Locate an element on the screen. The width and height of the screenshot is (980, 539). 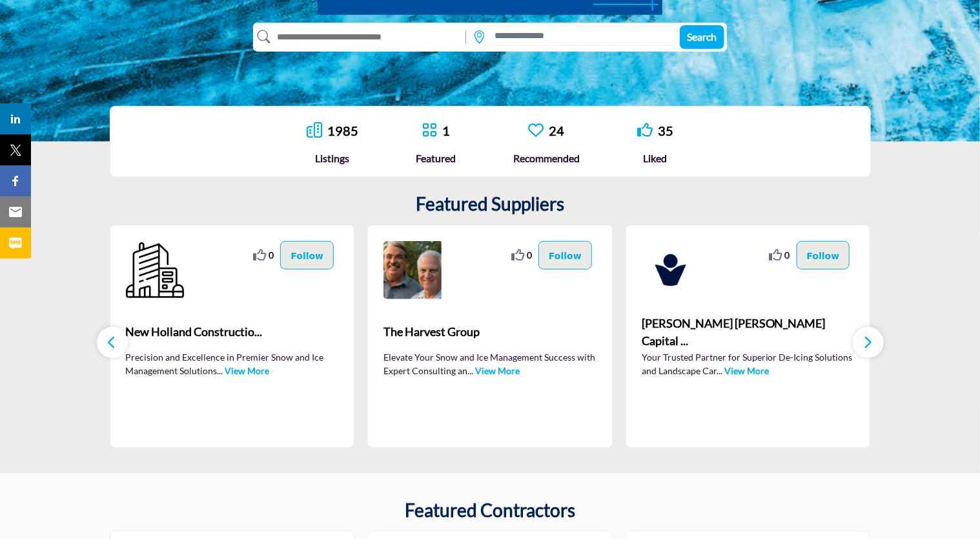
a: Go to Recommended is located at coordinates (536, 130).